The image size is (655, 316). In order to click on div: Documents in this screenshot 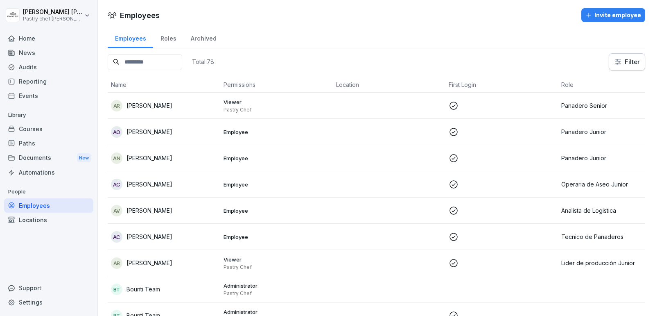, I will do `click(49, 158)`.